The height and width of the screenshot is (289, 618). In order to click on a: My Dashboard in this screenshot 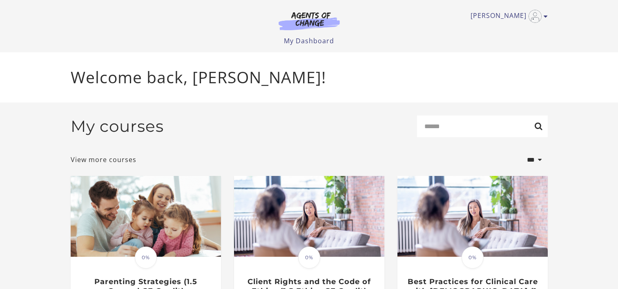, I will do `click(309, 41)`.